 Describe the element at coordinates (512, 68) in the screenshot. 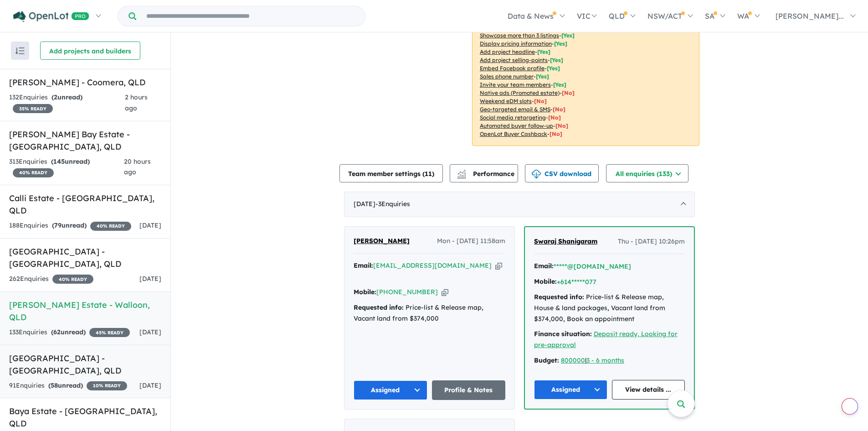

I see `u: Embed Facebook profile` at that location.